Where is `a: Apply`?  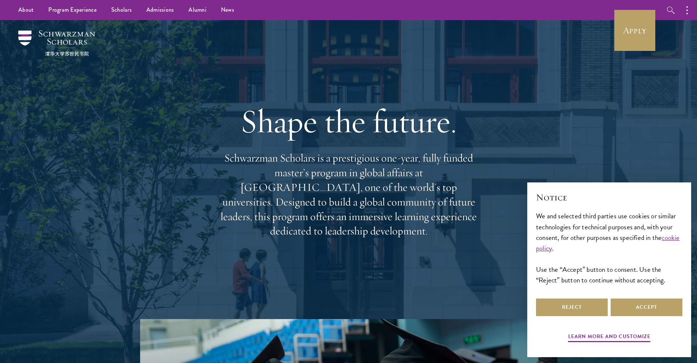
a: Apply is located at coordinates (635, 30).